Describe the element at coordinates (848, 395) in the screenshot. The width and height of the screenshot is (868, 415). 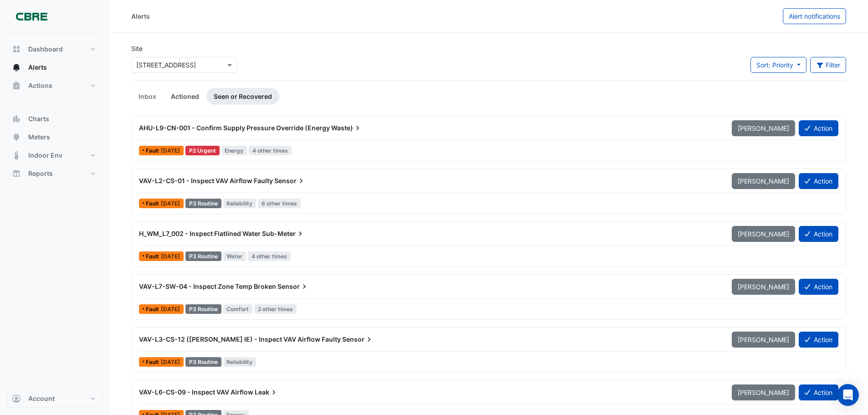
I see `div: Open Intercom Messenger` at that location.